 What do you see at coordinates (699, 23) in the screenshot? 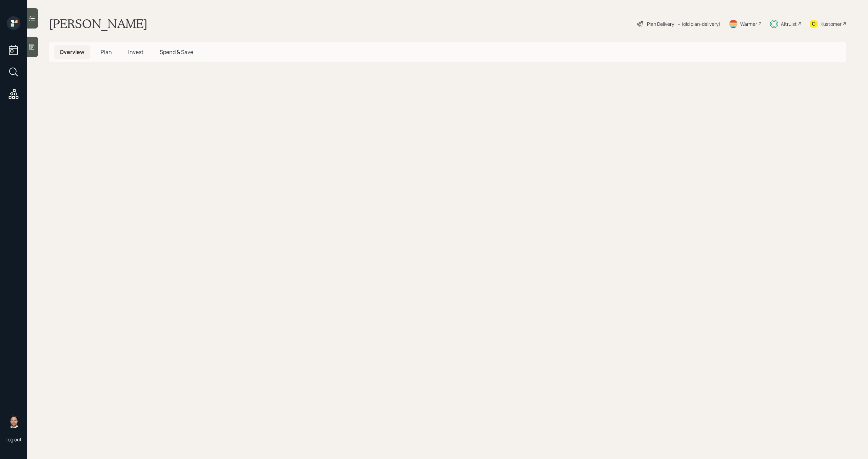
I see `div: • (old plan-delivery)` at bounding box center [699, 23].